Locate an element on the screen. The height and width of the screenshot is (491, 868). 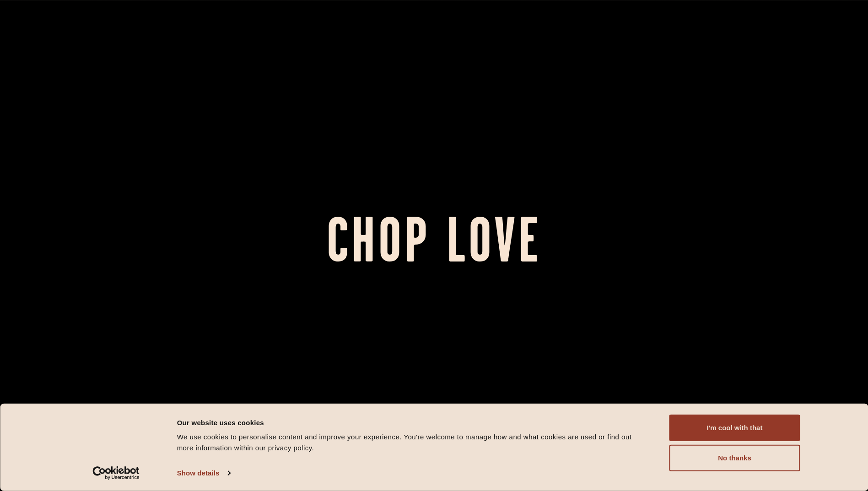
div: We use cookies to personalise content and improve your experience. You're welcome to manage how a... is located at coordinates (413, 442).